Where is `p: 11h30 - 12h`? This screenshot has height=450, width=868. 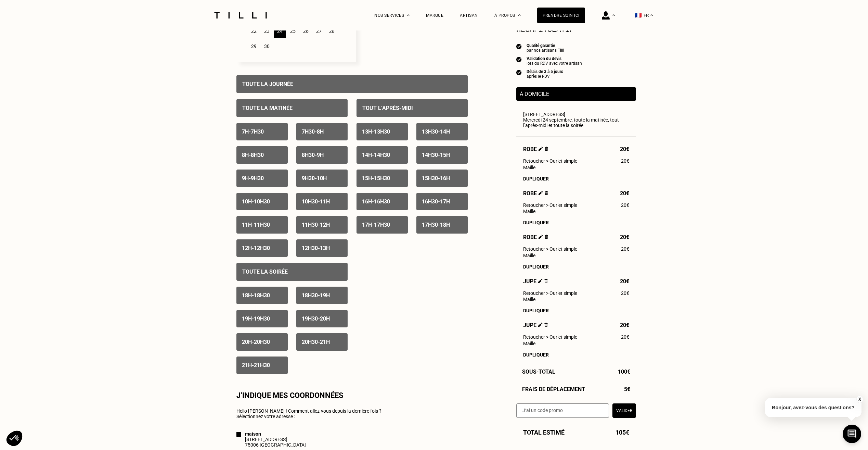
p: 11h30 - 12h is located at coordinates (316, 224).